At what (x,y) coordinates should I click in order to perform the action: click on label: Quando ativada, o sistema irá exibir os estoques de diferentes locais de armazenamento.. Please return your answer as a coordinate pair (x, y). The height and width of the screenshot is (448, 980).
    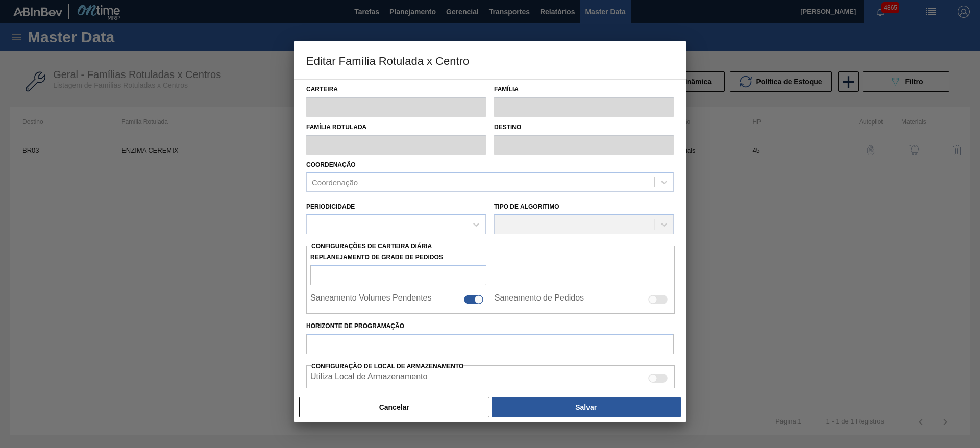
    Looking at the image, I should click on (369, 379).